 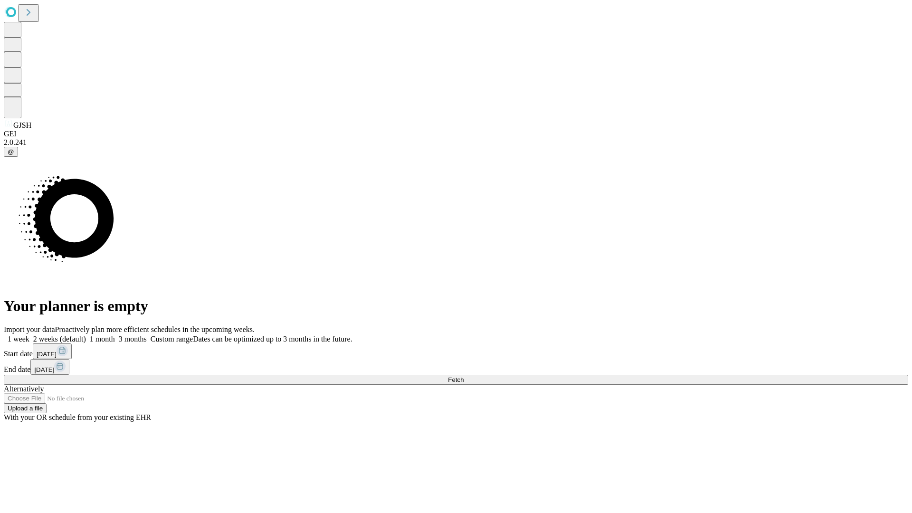 I want to click on span: Proactively plan more efficient schedules in the upcoming weeks., so click(x=155, y=329).